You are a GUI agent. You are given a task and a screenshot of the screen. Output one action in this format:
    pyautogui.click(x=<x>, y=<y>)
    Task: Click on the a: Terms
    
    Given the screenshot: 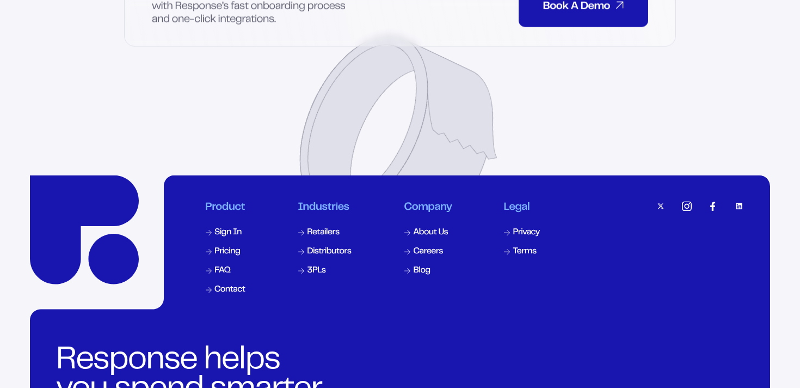 What is the action you would take?
    pyautogui.click(x=522, y=252)
    